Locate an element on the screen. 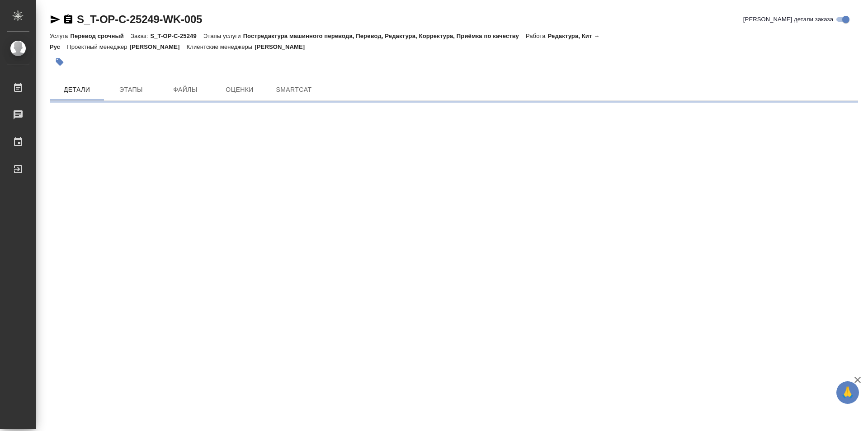 This screenshot has width=868, height=431. span: SmartCat is located at coordinates (294, 90).